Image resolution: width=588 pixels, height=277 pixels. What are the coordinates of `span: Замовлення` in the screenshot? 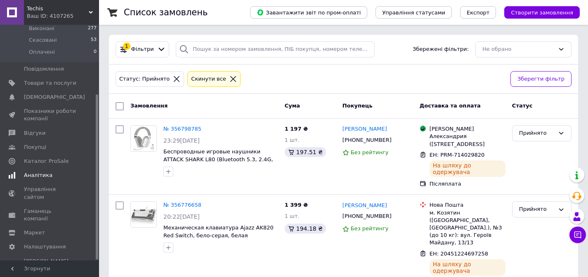 It's located at (149, 105).